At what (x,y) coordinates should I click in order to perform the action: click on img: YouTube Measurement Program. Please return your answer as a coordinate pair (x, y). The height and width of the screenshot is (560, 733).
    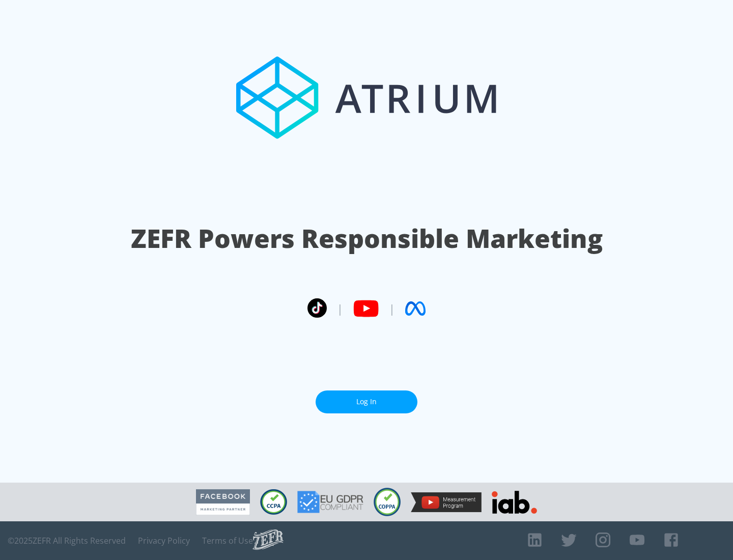
    Looking at the image, I should click on (446, 502).